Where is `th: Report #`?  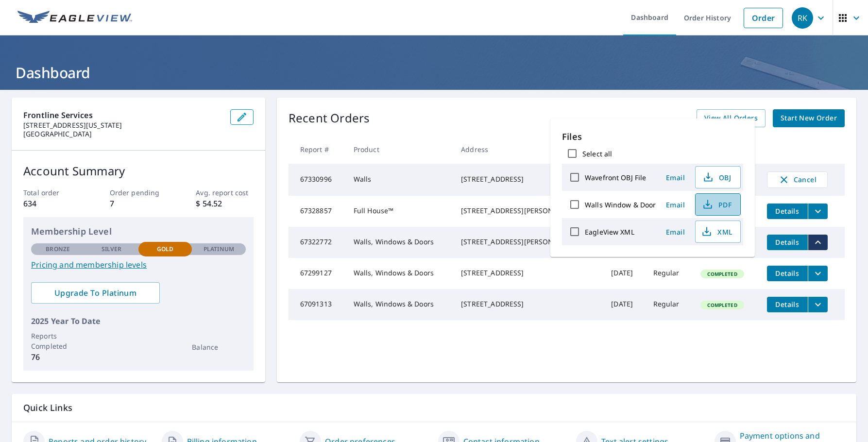 th: Report # is located at coordinates (317, 149).